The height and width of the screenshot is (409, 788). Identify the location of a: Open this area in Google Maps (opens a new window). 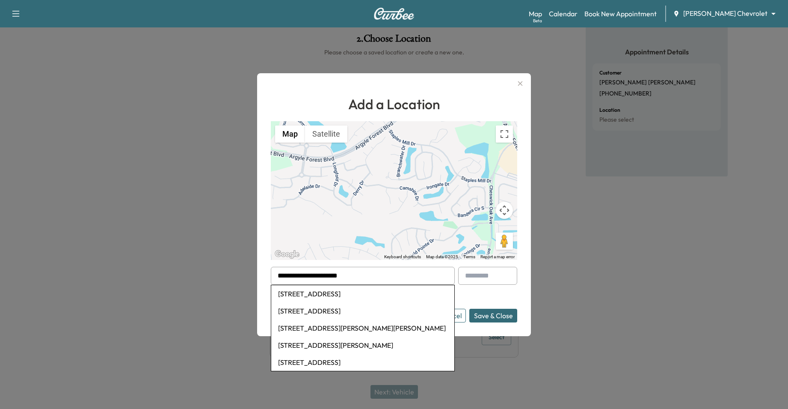
(287, 254).